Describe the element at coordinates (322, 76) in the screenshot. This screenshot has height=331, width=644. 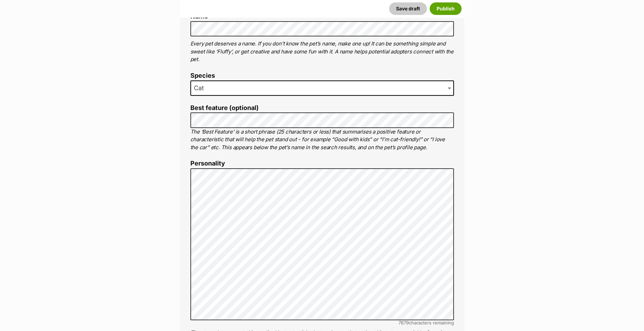
I see `label: Species` at that location.